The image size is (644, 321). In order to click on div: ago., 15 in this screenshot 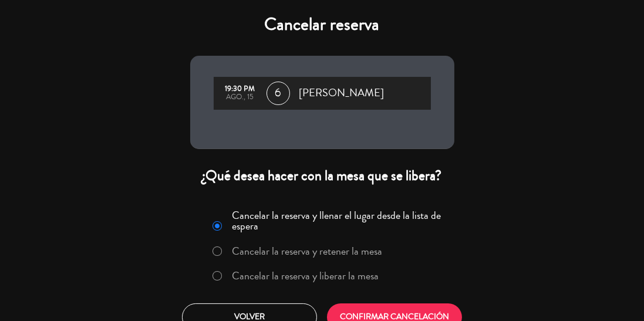, I will do `click(240, 98)`.